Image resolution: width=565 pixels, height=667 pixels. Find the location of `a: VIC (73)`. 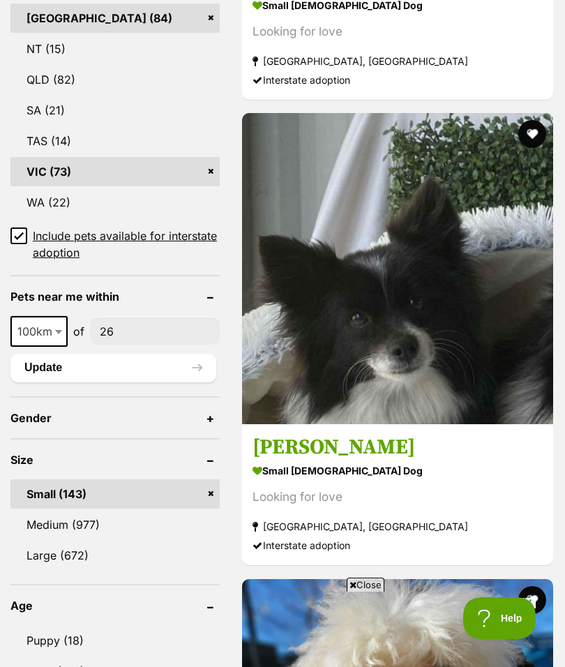

a: VIC (73) is located at coordinates (115, 172).